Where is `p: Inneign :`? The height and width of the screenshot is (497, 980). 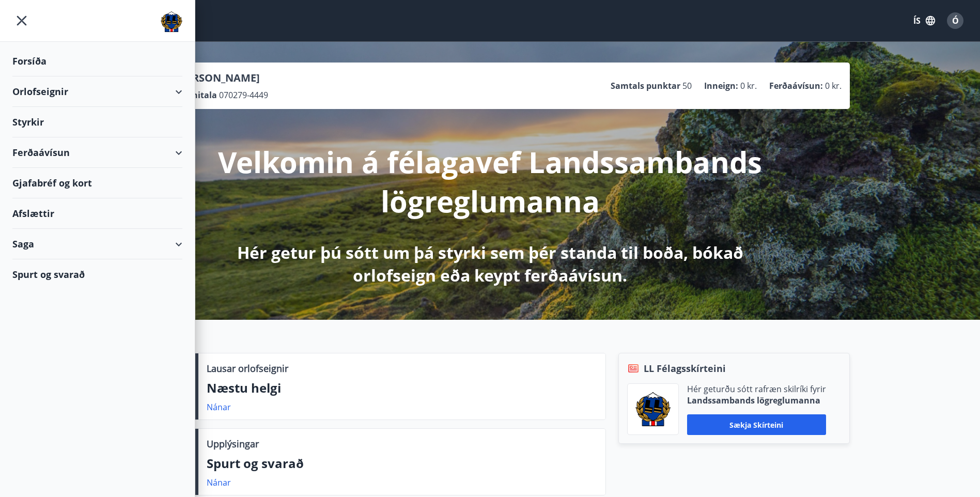
p: Inneign : is located at coordinates (721, 86).